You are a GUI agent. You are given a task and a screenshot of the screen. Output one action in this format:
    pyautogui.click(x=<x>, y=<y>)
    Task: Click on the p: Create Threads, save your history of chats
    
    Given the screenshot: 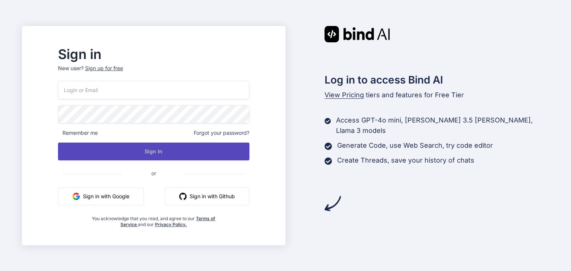 What is the action you would take?
    pyautogui.click(x=405, y=161)
    